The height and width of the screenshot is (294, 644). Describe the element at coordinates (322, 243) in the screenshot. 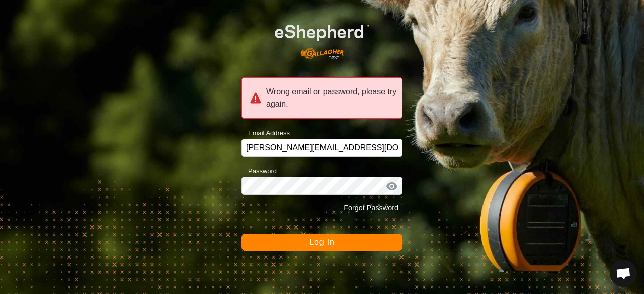

I see `button: Log In` at that location.